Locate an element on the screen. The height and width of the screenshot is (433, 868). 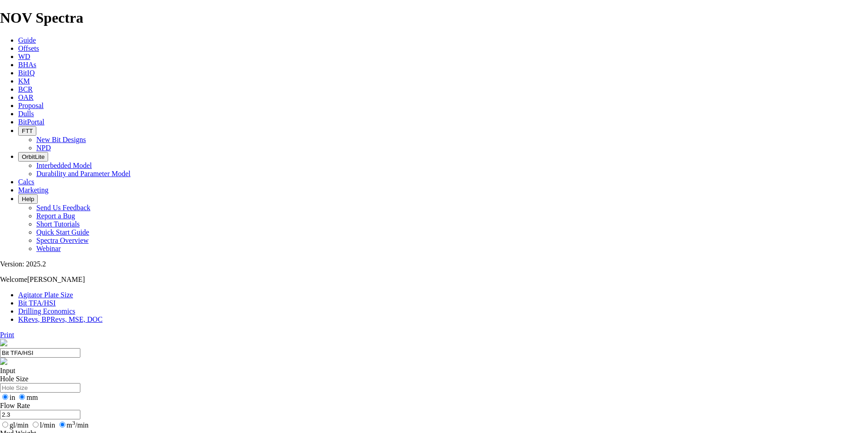
span: FTT is located at coordinates (27, 131).